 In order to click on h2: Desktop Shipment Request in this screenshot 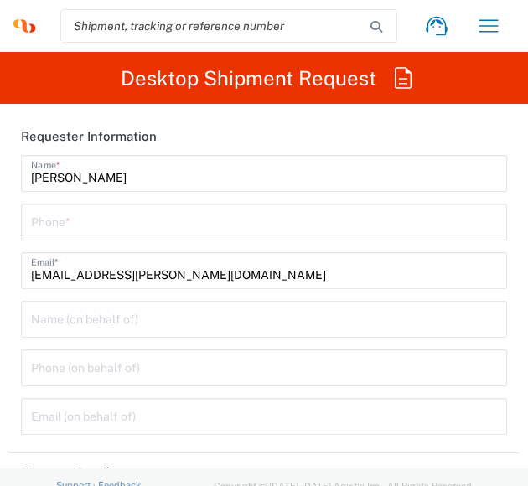, I will do `click(248, 78)`.